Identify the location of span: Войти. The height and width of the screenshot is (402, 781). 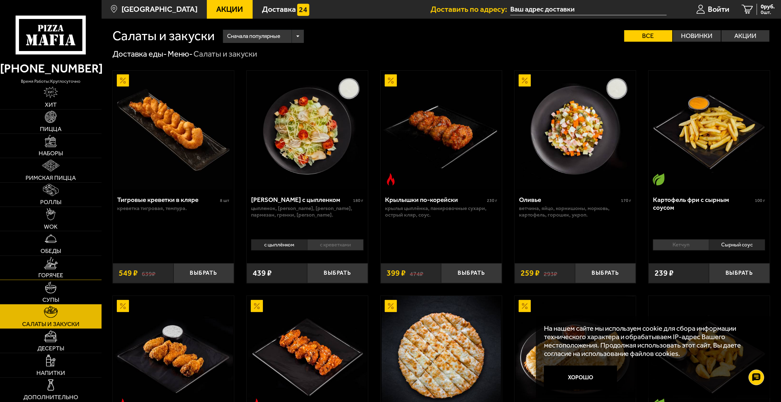
(718, 9).